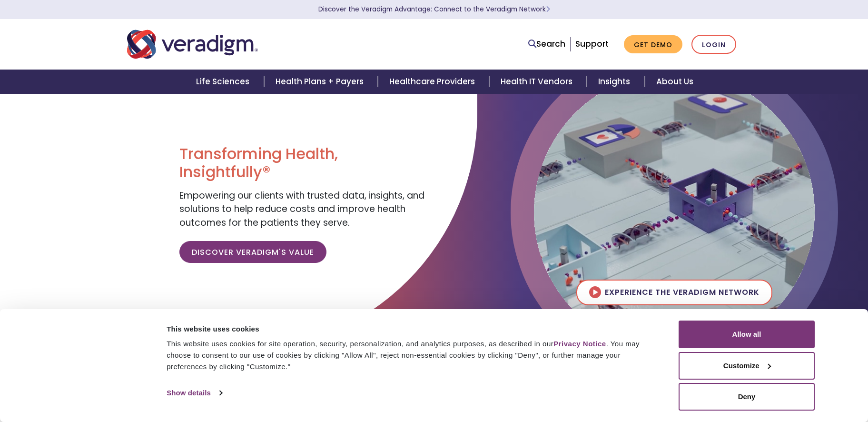  Describe the element at coordinates (195, 393) in the screenshot. I see `a: Show details` at that location.